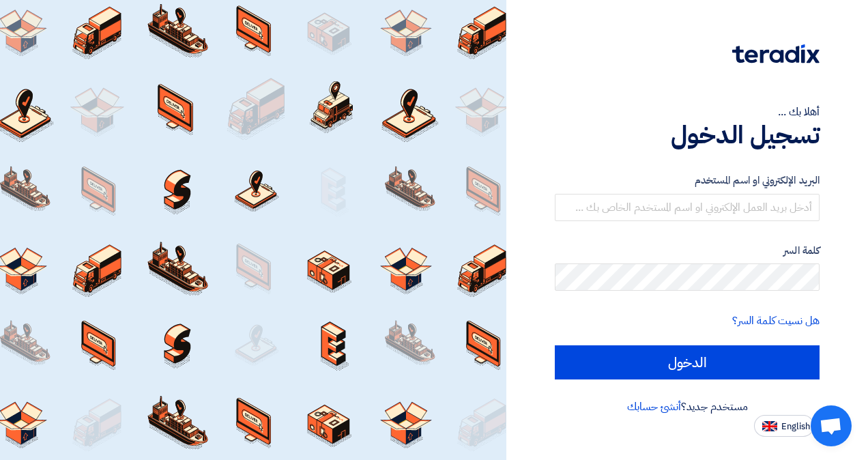 The width and height of the screenshot is (868, 460). Describe the element at coordinates (776, 321) in the screenshot. I see `a: هل نسيت كلمة السر؟` at that location.